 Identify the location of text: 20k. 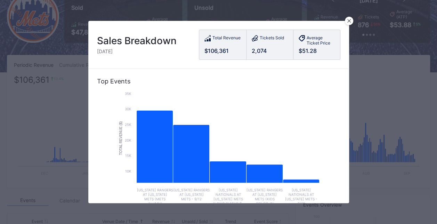
(128, 140).